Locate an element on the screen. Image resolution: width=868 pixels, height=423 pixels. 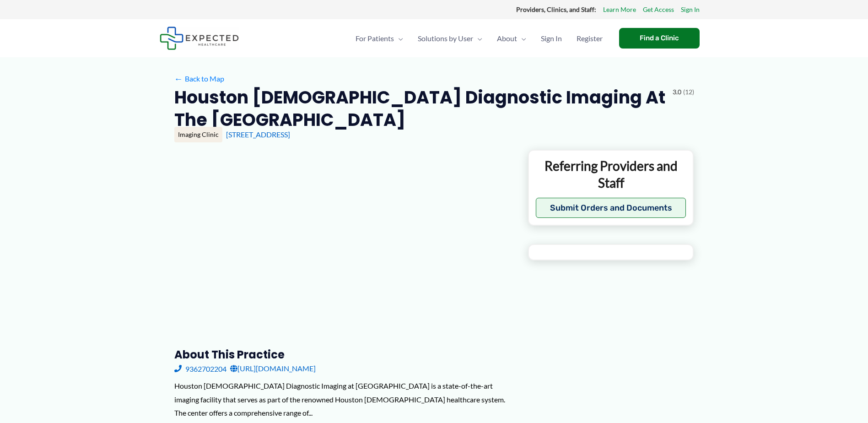
a: Find a Clinic is located at coordinates (659, 38).